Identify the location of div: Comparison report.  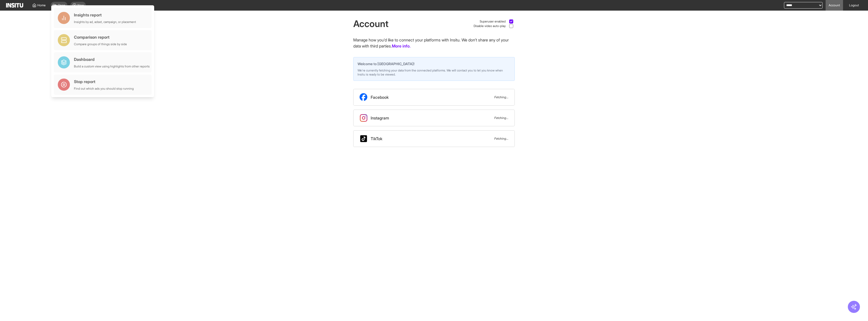
(101, 37).